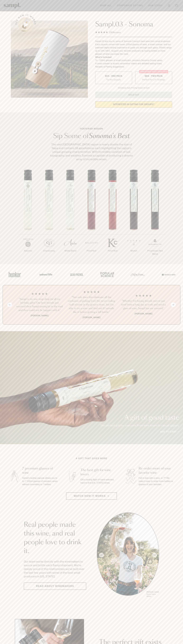  What do you see at coordinates (70, 251) in the screenshot?
I see `p: White Blend` at bounding box center [70, 251].